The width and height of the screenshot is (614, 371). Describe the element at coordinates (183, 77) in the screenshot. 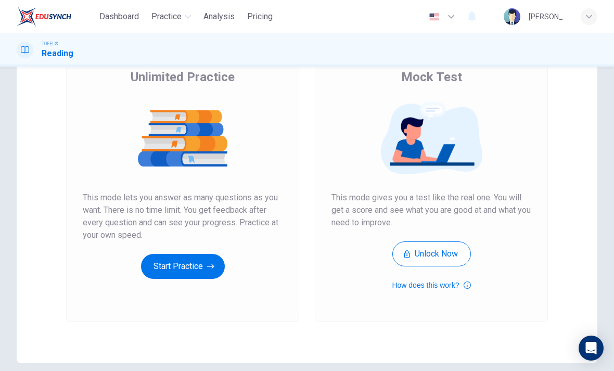

I see `span: Unlimited Practice` at that location.